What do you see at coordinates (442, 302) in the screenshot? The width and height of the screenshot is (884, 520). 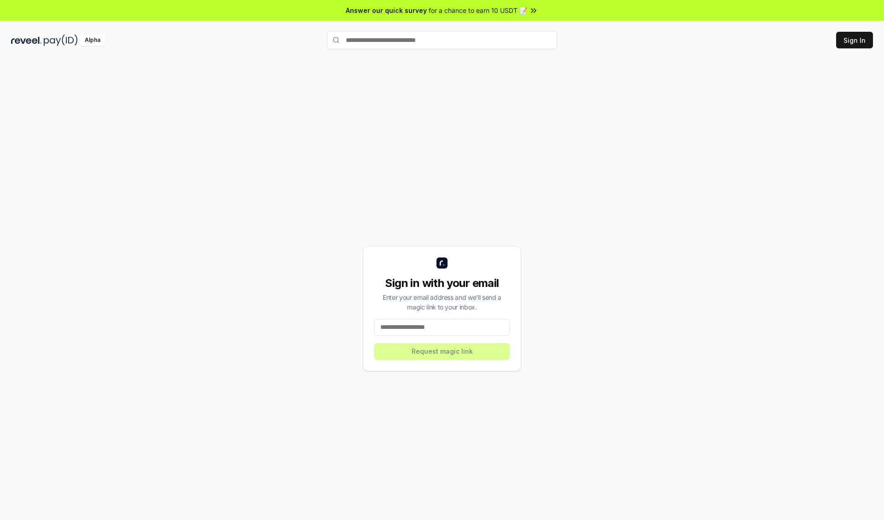 I see `div: Enter your email address and we’ll send a magic link to your inbox.` at bounding box center [442, 302].